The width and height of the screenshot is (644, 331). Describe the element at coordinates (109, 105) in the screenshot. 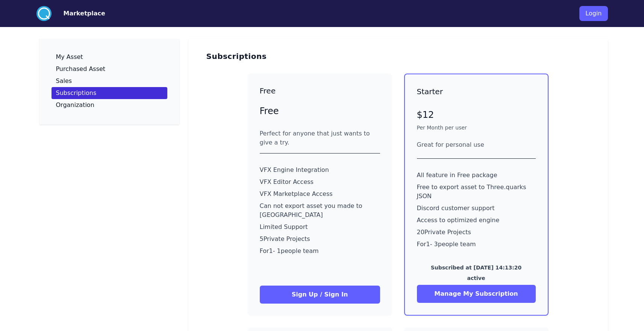

I see `a: Organization` at that location.